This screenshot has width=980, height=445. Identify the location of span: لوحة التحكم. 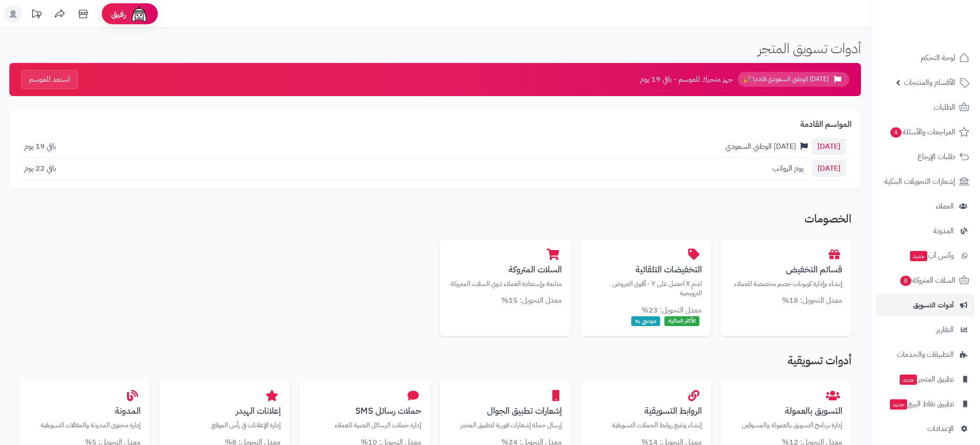
(938, 58).